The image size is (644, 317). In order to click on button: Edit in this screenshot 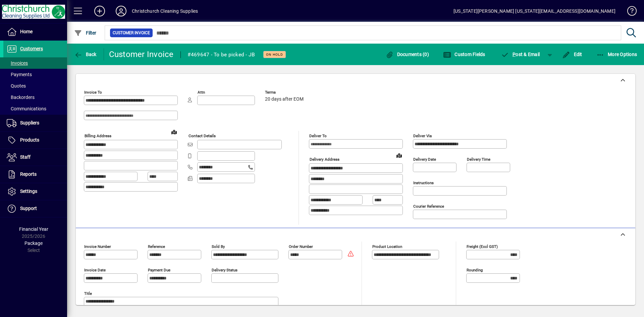, I will do `click(572, 54)`.